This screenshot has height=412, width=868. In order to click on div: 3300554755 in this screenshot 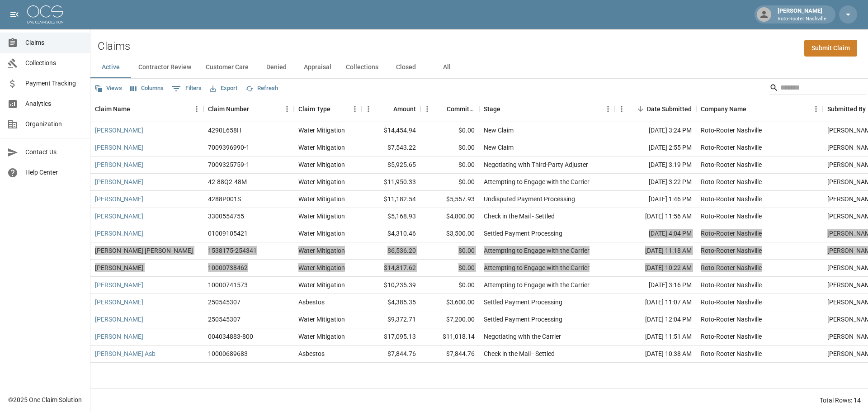, I will do `click(226, 216)`.